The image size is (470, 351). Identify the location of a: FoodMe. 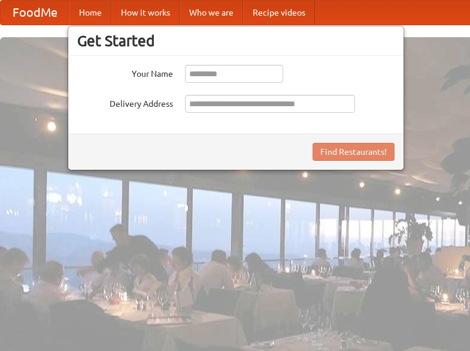
(35, 13).